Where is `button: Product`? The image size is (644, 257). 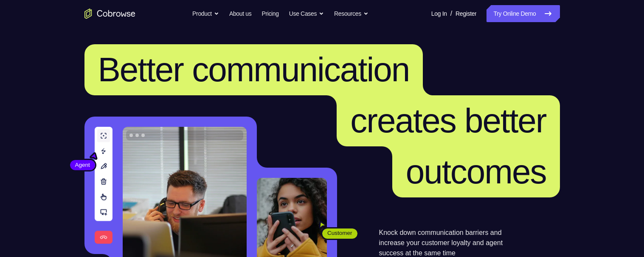
button: Product is located at coordinates (205, 14).